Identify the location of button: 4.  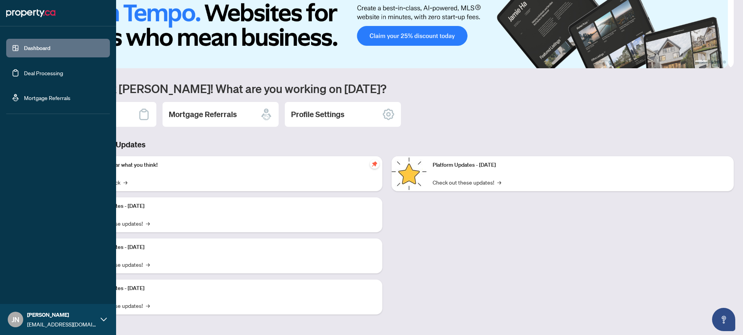
(725, 62).